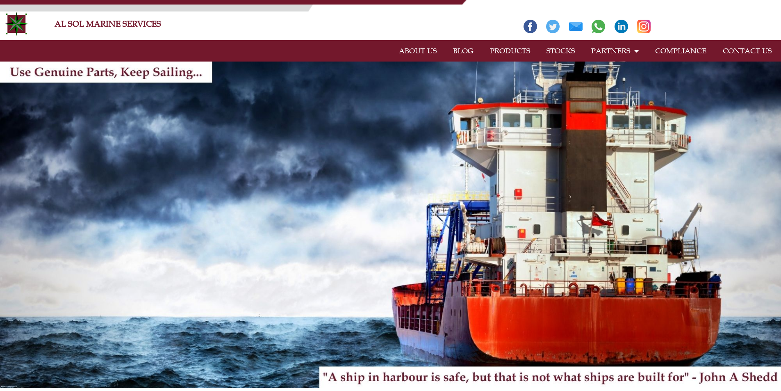  Describe the element at coordinates (747, 51) in the screenshot. I see `a: CONTACT US` at that location.